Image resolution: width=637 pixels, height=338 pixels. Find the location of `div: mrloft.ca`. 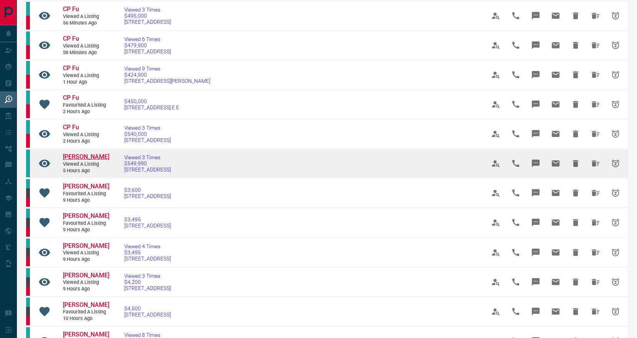

div: mrloft.ca is located at coordinates (28, 222).